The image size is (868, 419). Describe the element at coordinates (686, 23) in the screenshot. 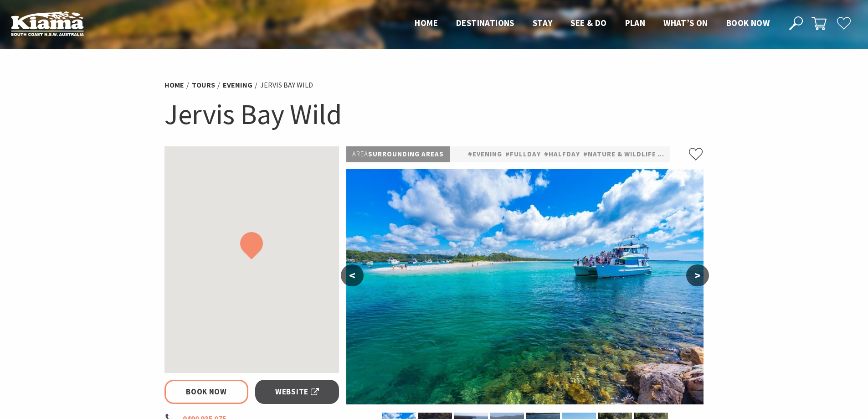

I see `span: What’s On` at that location.